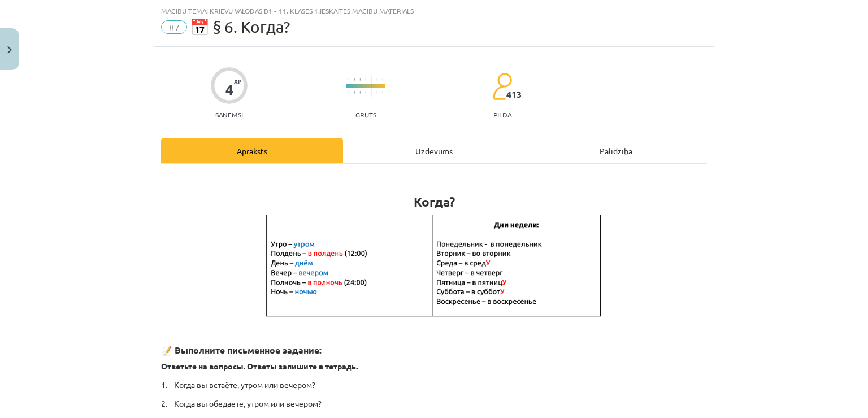  Describe the element at coordinates (371, 86) in the screenshot. I see `img: icon-long-line-d9ea69661e0d244f92f715978eff75569469978d946b2353a9bb055b3ed8787d.svg` at that location.